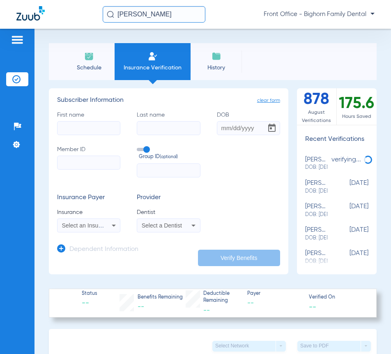 This screenshot has width=391, height=354. Describe the element at coordinates (337, 140) in the screenshot. I see `h3: Recent Verifications` at that location.